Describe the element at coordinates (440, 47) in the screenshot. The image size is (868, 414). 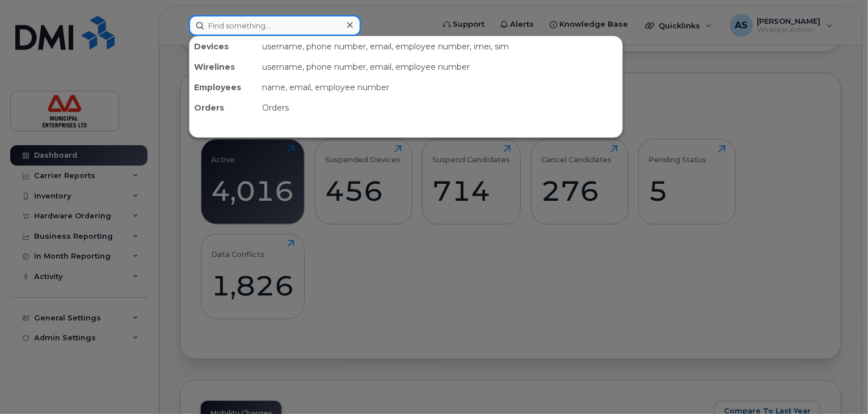
I see `div: username, phone number, email, employee number, imei, sim` at that location.